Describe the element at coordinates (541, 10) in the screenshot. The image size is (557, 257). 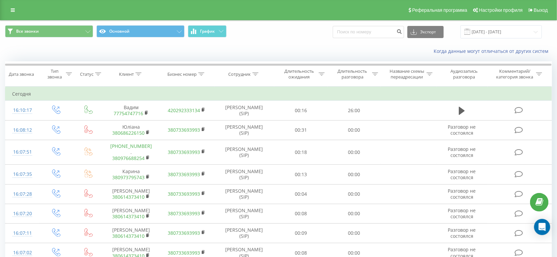
I see `span: Выход` at that location.